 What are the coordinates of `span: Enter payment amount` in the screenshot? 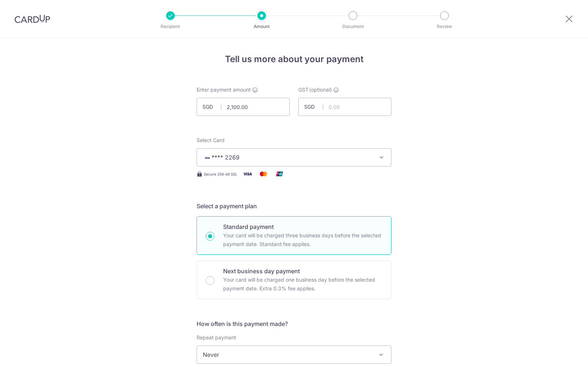 It's located at (223, 90).